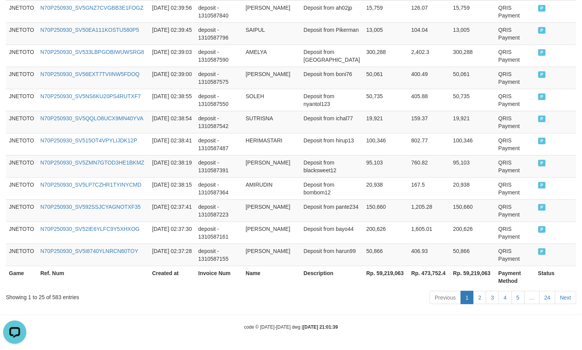 This screenshot has width=582, height=350. Describe the element at coordinates (90, 207) in the screenshot. I see `a: N70P250930_SV592SSJCYAGNOTXF35` at that location.